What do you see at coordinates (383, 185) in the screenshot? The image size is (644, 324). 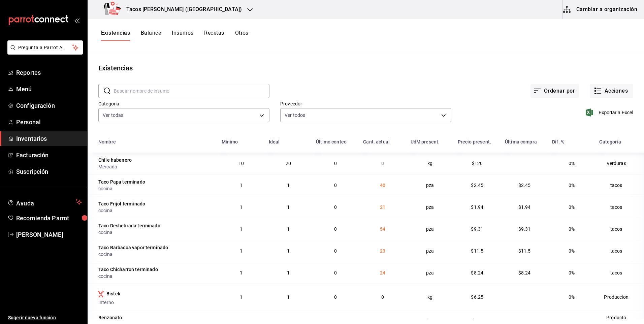 I see `span: 40` at bounding box center [383, 185].